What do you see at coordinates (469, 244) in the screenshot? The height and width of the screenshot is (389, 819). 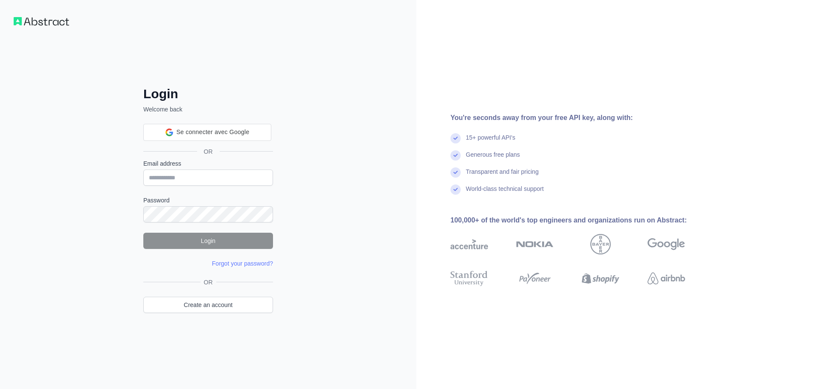 I see `img: accenture` at bounding box center [469, 244].